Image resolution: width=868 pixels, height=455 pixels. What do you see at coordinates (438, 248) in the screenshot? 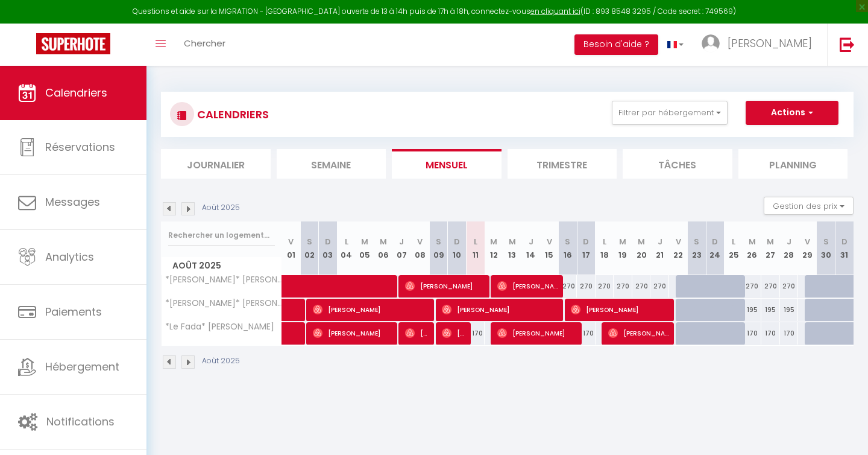
I see `th: 09` at bounding box center [438, 248].